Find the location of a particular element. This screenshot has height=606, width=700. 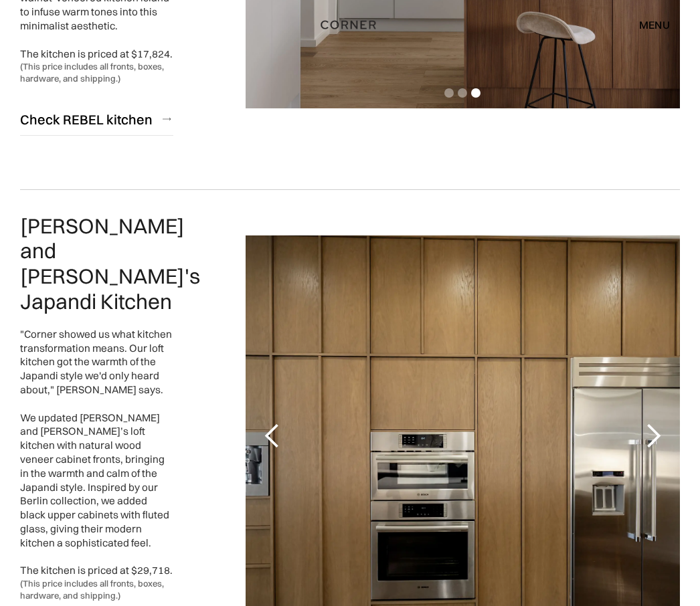

div: Show slide 3 of 3 is located at coordinates (476, 93).